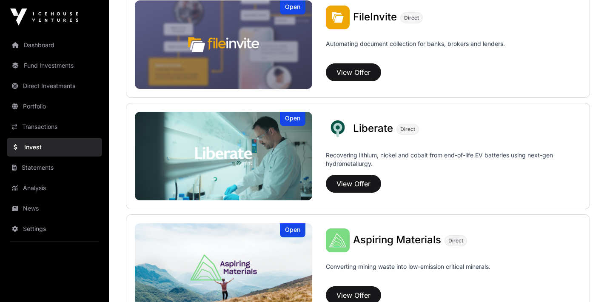 The image size is (607, 302). What do you see at coordinates (375, 17) in the screenshot?
I see `span: FileInvite` at bounding box center [375, 17].